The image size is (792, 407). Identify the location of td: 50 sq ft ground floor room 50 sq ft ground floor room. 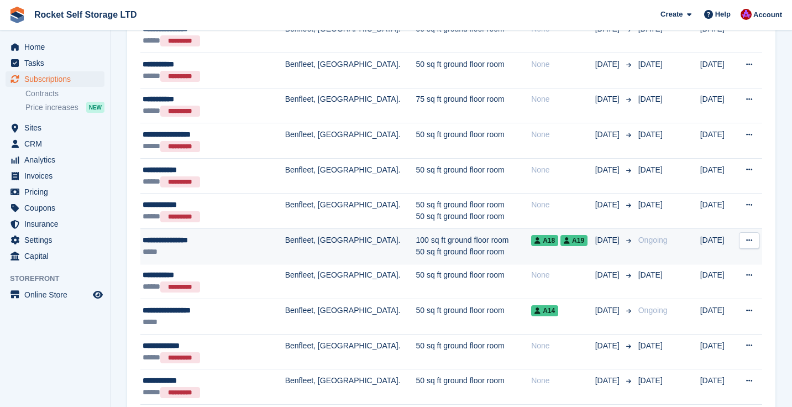
(473, 211).